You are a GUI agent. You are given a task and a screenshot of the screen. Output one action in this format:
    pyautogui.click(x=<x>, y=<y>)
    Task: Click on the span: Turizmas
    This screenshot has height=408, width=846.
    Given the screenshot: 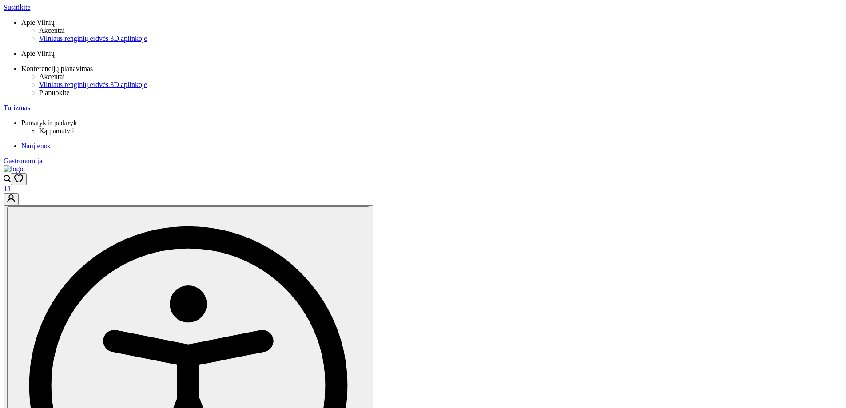 What is the action you would take?
    pyautogui.click(x=17, y=108)
    